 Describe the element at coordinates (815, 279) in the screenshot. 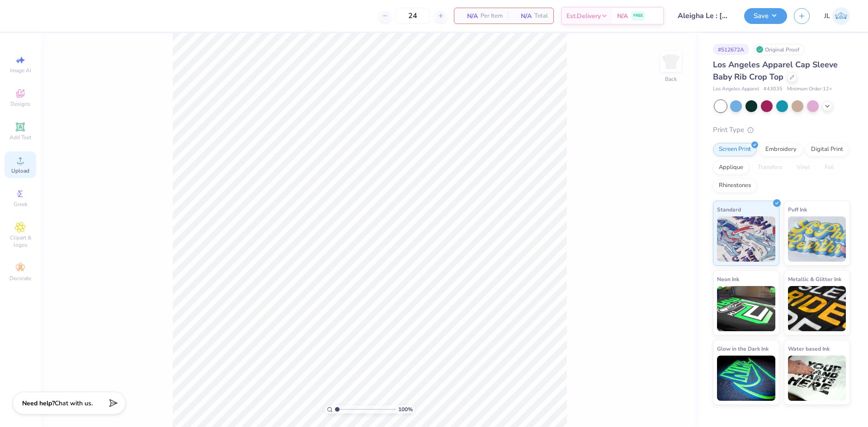

I see `span: Metallic & Glitter Ink` at that location.